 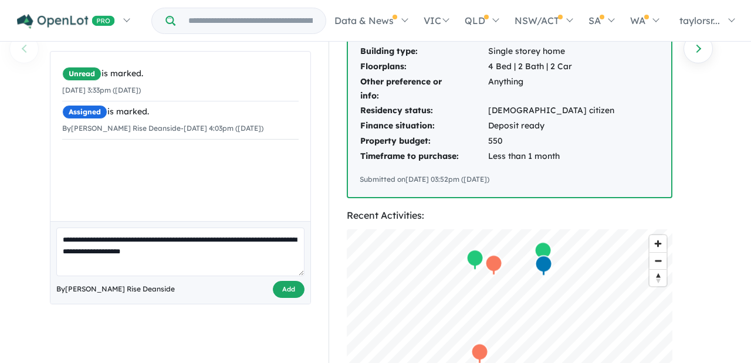 What do you see at coordinates (424, 141) in the screenshot?
I see `td: Property budget:` at bounding box center [424, 141].